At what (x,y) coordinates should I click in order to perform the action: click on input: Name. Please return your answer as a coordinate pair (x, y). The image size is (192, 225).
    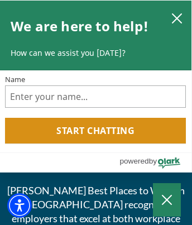
    Looking at the image, I should click on (95, 97).